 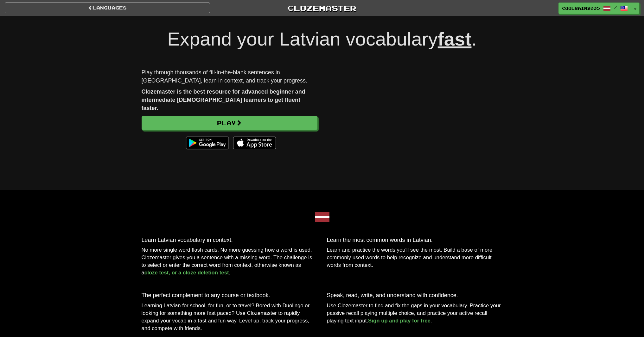 I want to click on p: Learning Latvian for school, for fun, or to travel? Bored with Duolingo or looking for something ..., so click(x=230, y=317).